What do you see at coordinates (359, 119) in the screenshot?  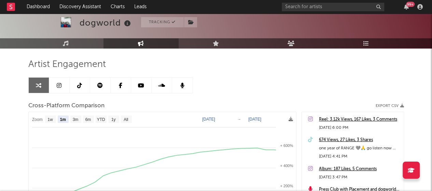 I see `a: Reel: 3.12k Views, 167 Likes, 3 Comments` at bounding box center [359, 119].